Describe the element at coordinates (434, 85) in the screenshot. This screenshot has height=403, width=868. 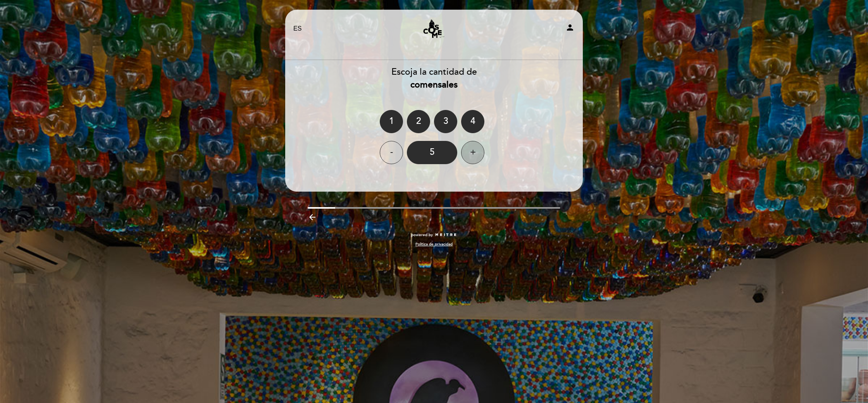
I see `b: comensales` at that location.